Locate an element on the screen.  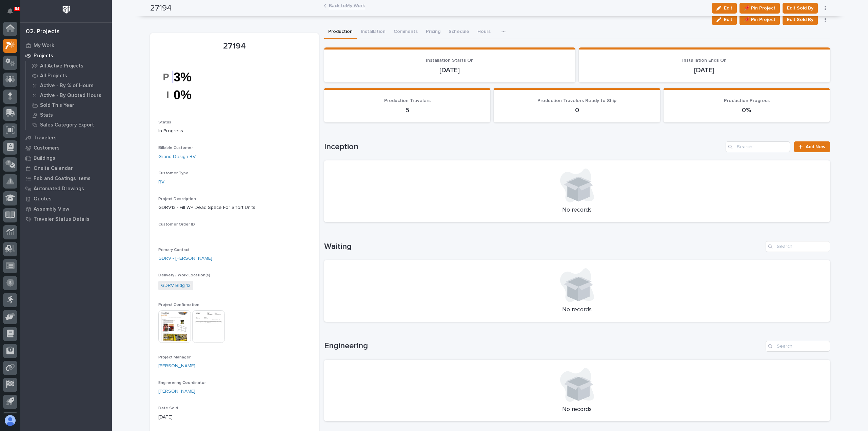
a: RV is located at coordinates (161, 182).